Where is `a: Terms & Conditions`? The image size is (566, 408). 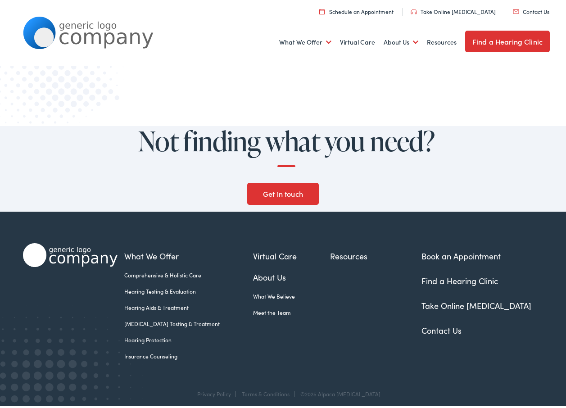 a: Terms & Conditions is located at coordinates (266, 391).